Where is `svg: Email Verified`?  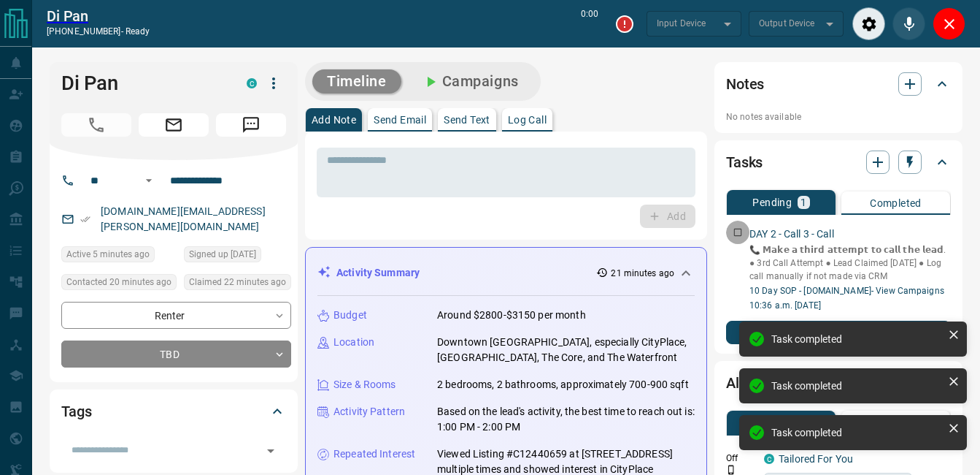
svg: Email Verified is located at coordinates (85, 219).